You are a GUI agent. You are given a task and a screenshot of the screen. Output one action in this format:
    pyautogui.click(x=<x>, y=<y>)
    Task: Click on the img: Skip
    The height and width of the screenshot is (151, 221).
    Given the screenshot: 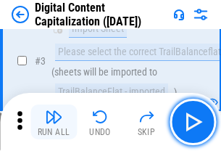 What is the action you would take?
    pyautogui.click(x=146, y=117)
    